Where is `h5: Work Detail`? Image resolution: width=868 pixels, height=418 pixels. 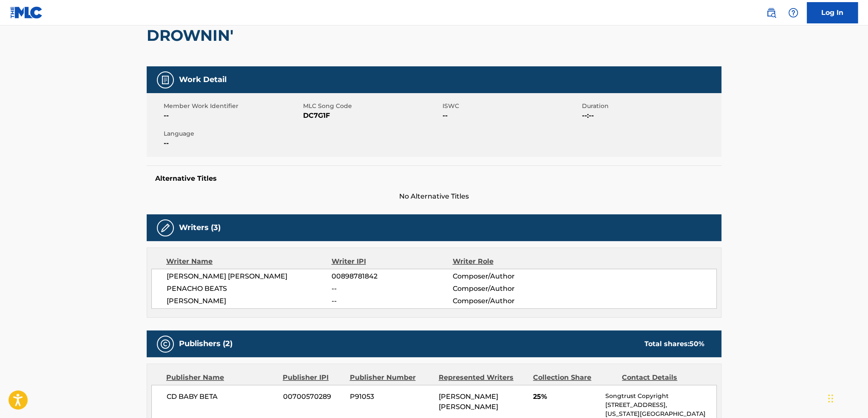 h5: Work Detail is located at coordinates (203, 79).